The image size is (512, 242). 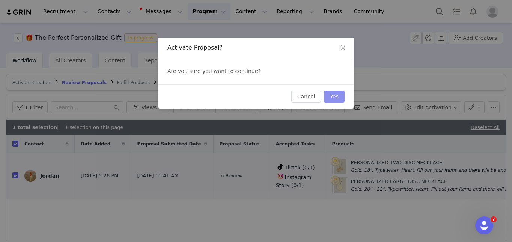 I want to click on div: Activate Proposal?, so click(x=256, y=48).